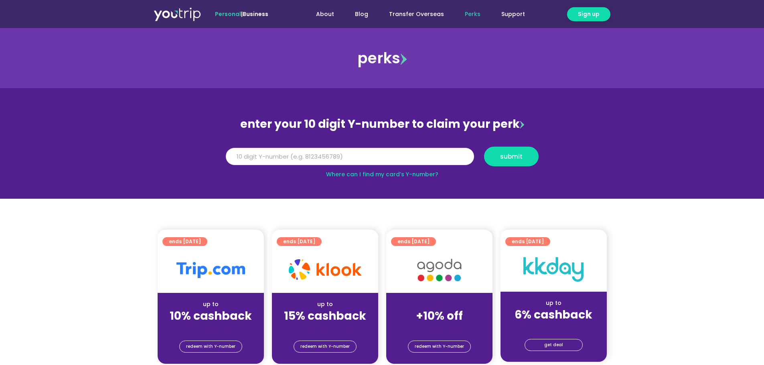 Image resolution: width=764 pixels, height=365 pixels. I want to click on div: enter your 10 digit Y-number to claim your perk, so click(382, 124).